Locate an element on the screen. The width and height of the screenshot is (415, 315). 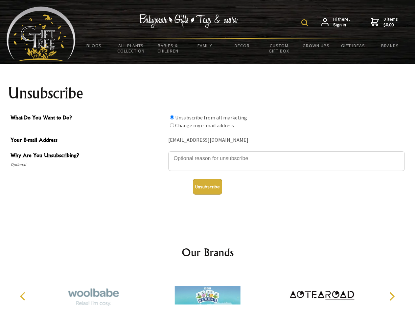
a: 0 items$0.00 is located at coordinates (384, 22).